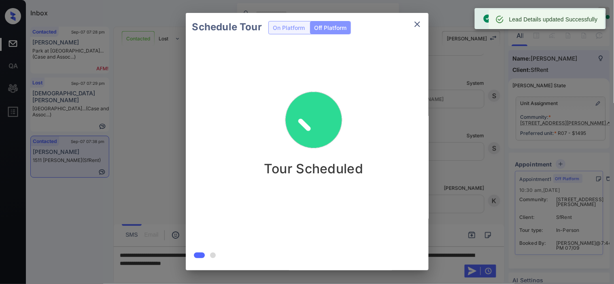 The width and height of the screenshot is (614, 284). Describe the element at coordinates (313, 169) in the screenshot. I see `p: Tour Scheduled` at that location.